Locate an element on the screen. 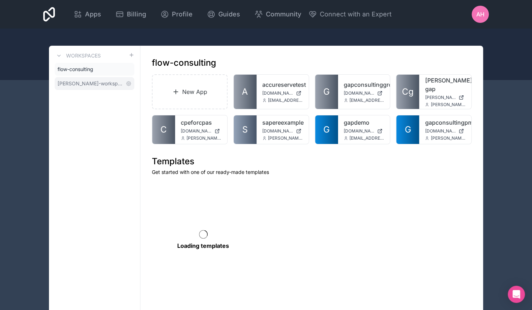 This screenshot has width=532, height=310. a: Apps is located at coordinates (87, 14).